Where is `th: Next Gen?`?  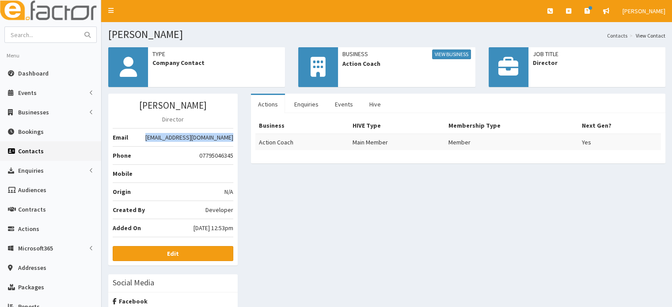 th: Next Gen? is located at coordinates (619, 125).